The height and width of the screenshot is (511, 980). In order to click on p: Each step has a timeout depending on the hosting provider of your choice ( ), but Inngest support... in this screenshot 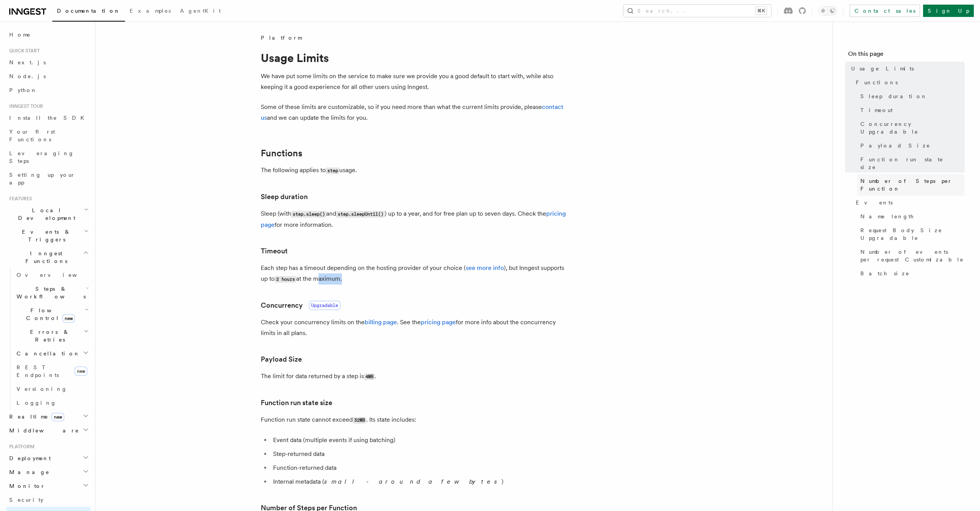, I will do `click(415, 274)`.